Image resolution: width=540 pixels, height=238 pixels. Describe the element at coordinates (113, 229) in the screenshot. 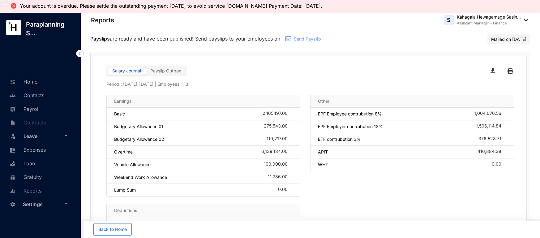

I see `button: Back to Home` at that location.